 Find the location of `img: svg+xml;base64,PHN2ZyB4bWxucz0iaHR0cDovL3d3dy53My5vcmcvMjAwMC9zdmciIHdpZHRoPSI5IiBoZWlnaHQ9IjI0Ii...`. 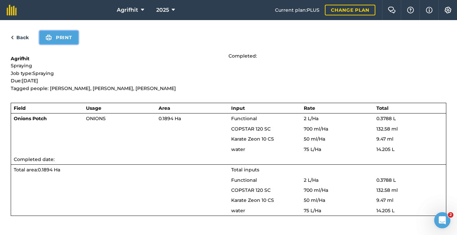

img: svg+xml;base64,PHN2ZyB4bWxucz0iaHR0cDovL3d3dy53My5vcmcvMjAwMC9zdmciIHdpZHRoPSI5IiBoZWlnaHQ9IjI0Ii... is located at coordinates (12, 37).